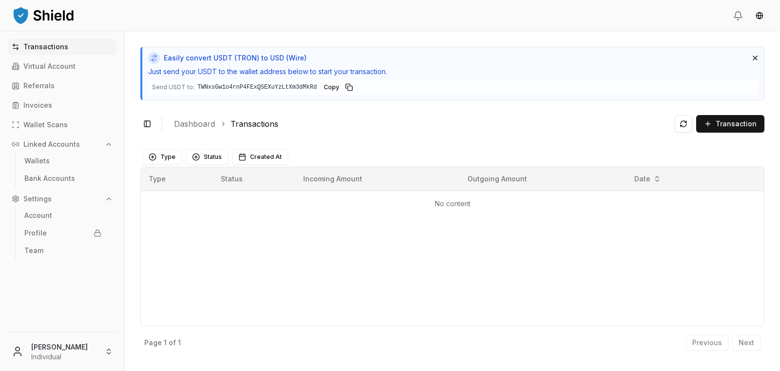 The height and width of the screenshot is (371, 780). What do you see at coordinates (378, 179) in the screenshot?
I see `th: Incoming Amount` at bounding box center [378, 179].